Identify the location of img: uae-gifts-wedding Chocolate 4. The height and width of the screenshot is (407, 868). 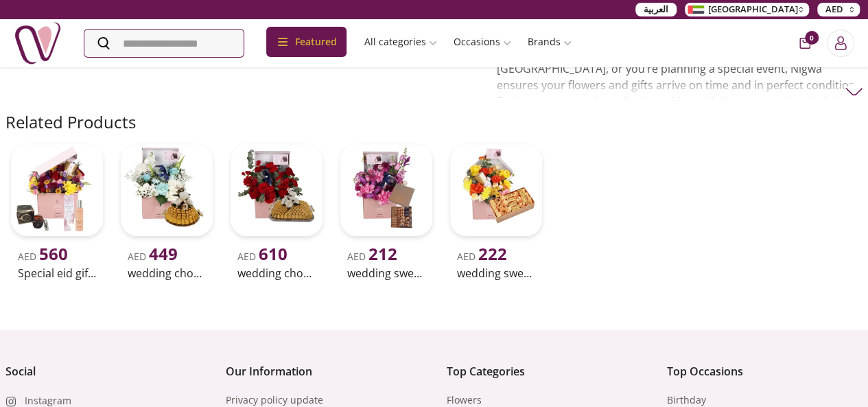
(167, 190).